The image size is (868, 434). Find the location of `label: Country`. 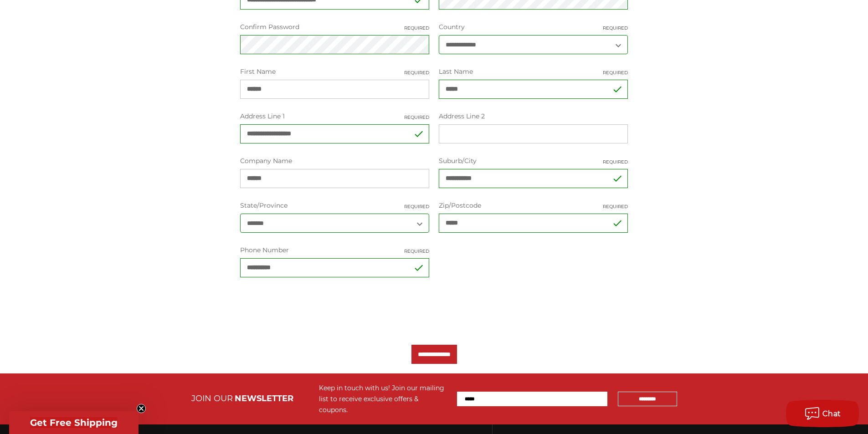

label: Country is located at coordinates (533, 27).